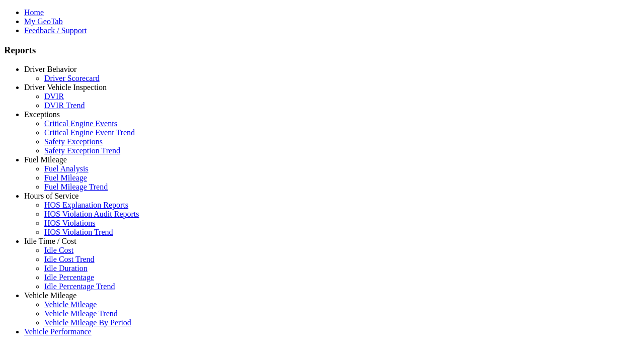  Describe the element at coordinates (50, 241) in the screenshot. I see `a: Idle Time / Cost` at that location.